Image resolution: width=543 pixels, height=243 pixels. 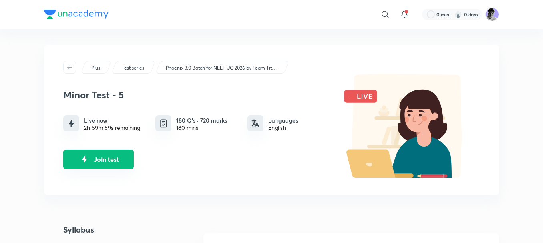 What do you see at coordinates (222, 68) in the screenshot?
I see `p: Phoenix 3.0 Batch for NEET UG 2026 by Team Titans` at bounding box center [222, 68].